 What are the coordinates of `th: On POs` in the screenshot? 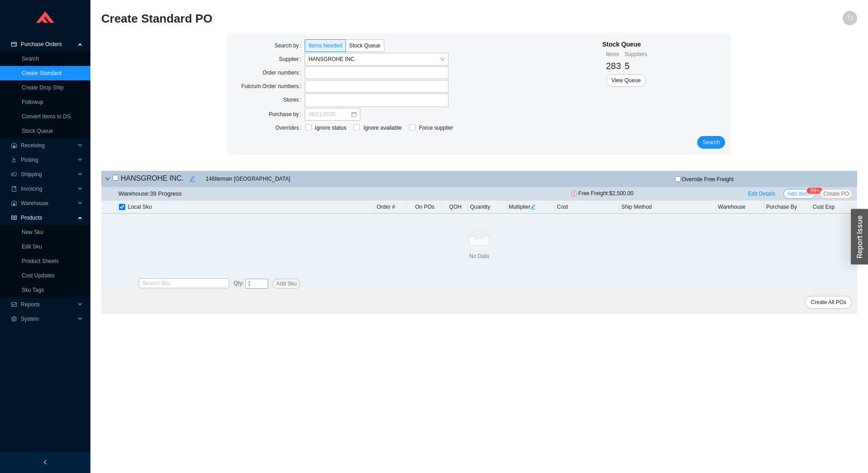 It's located at (425, 207).